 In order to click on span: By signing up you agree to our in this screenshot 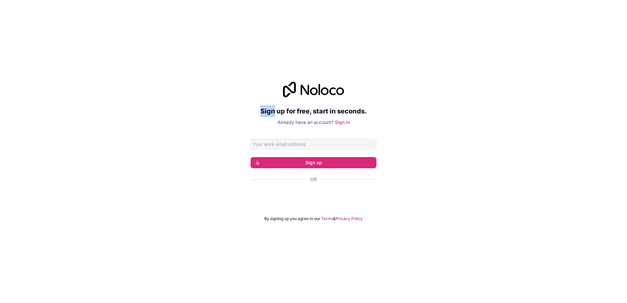, I will do `click(292, 219)`.